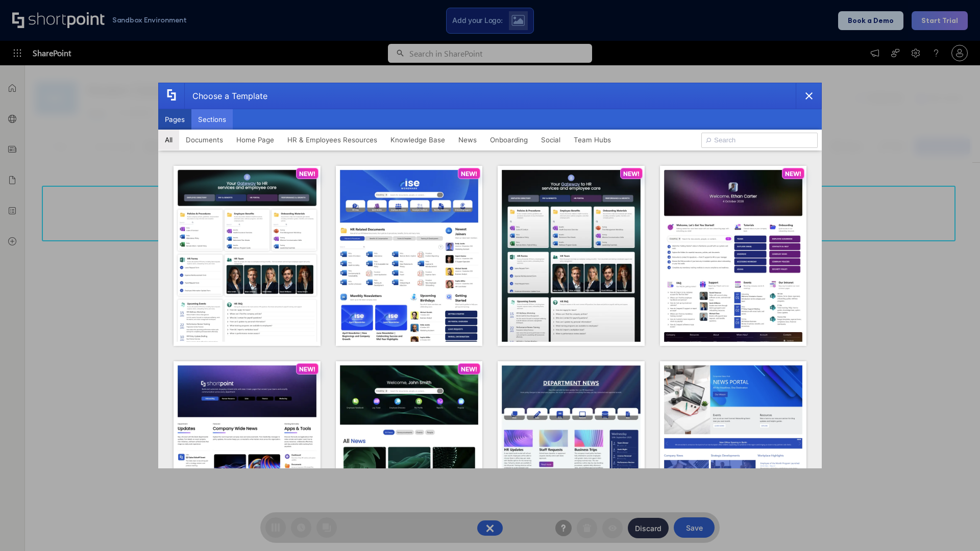  I want to click on button: Pages, so click(175, 119).